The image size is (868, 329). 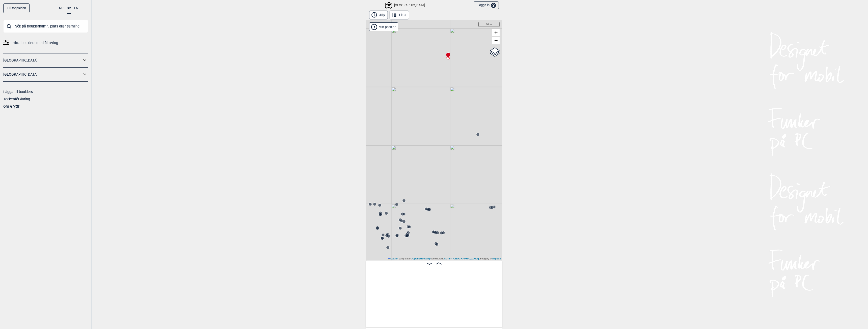 What do you see at coordinates (45, 26) in the screenshot?
I see `input: Sök på bouldernamn, plats eller samling` at bounding box center [45, 26].